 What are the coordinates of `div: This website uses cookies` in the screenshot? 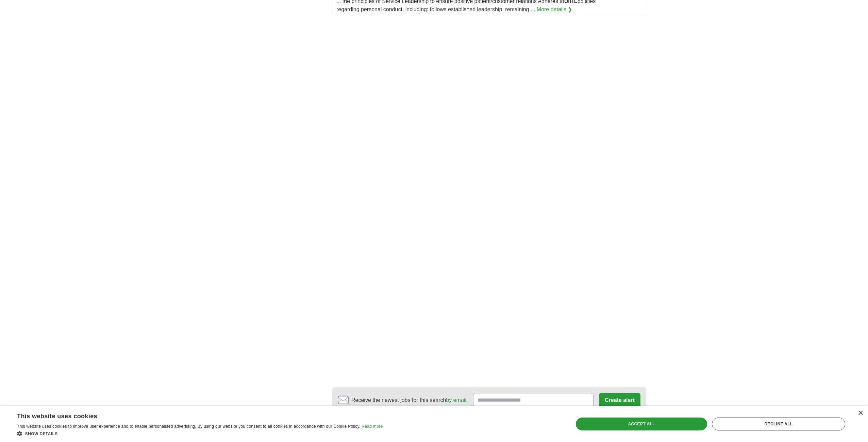 It's located at (191, 415).